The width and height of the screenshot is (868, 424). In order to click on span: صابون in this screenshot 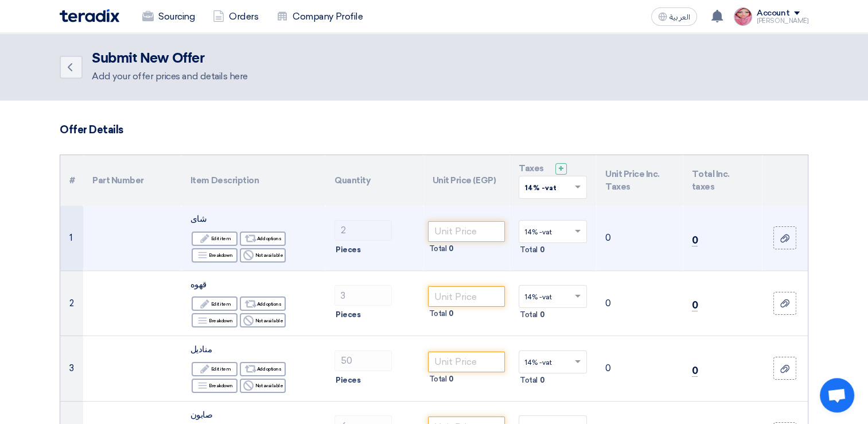, I will do `click(201, 415)`.